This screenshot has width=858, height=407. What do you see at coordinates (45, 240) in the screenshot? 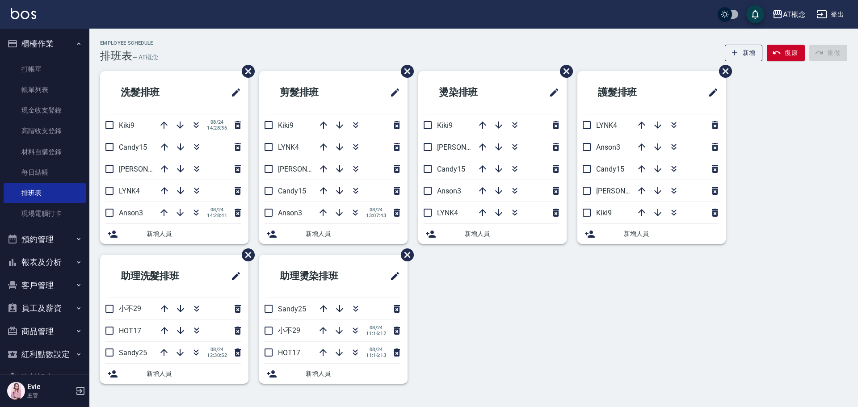
I see `button: 預約管理` at bounding box center [45, 240].